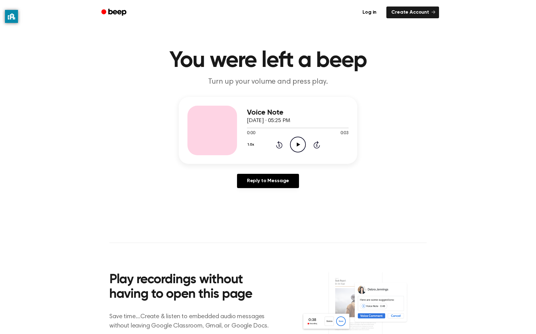 Image resolution: width=536 pixels, height=334 pixels. I want to click on span: 0:00, so click(251, 133).